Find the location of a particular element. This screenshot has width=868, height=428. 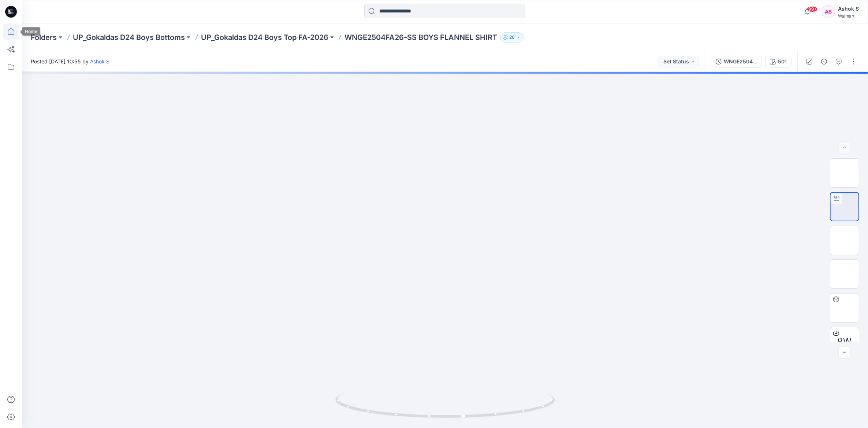

div: Walmart is located at coordinates (848, 16).